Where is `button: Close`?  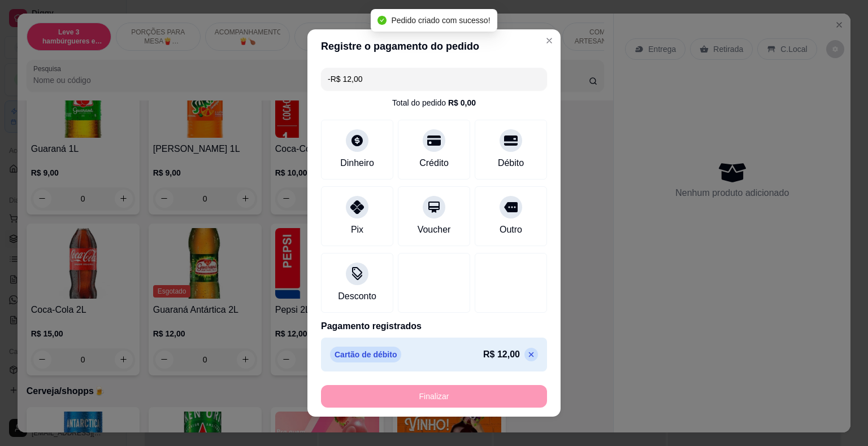 button: Close is located at coordinates (549, 41).